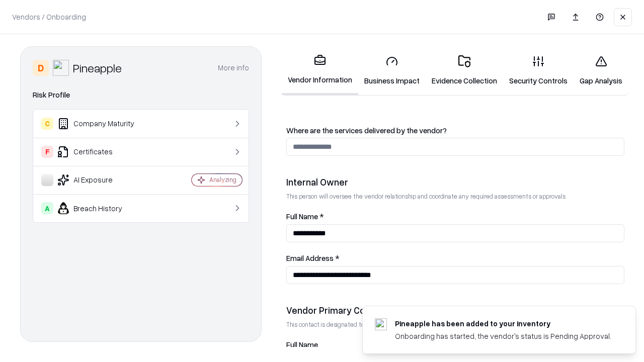  I want to click on img: pineappleenergy.com, so click(381, 324).